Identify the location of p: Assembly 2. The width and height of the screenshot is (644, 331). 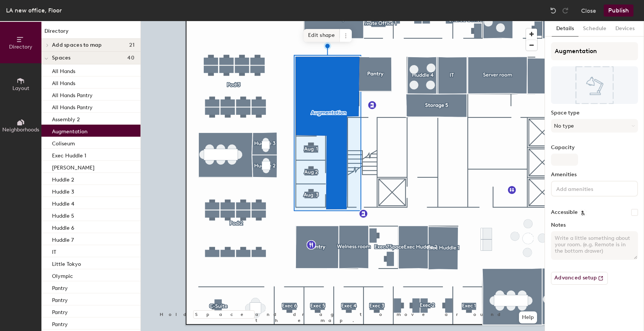
(66, 118).